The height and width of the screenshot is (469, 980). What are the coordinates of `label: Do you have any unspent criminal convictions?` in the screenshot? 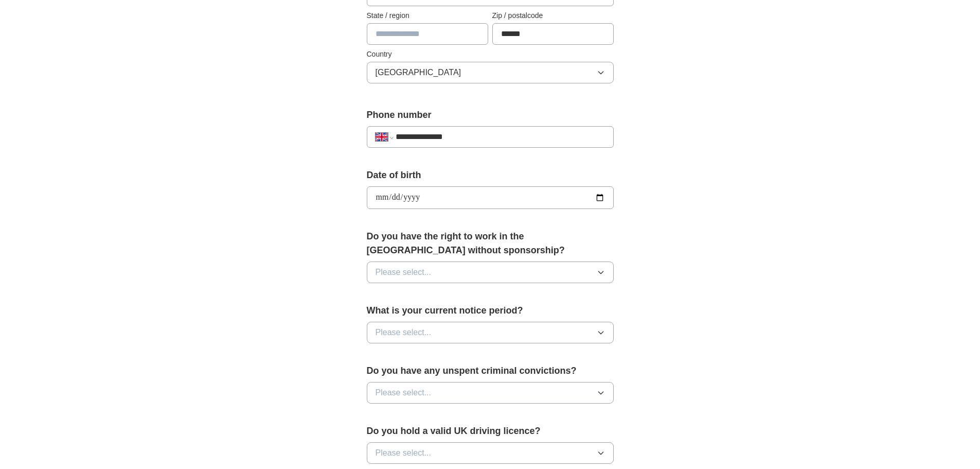 It's located at (490, 370).